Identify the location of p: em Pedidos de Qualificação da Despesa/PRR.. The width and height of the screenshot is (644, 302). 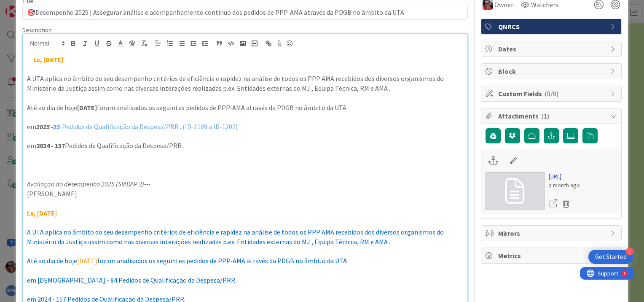
(245, 146).